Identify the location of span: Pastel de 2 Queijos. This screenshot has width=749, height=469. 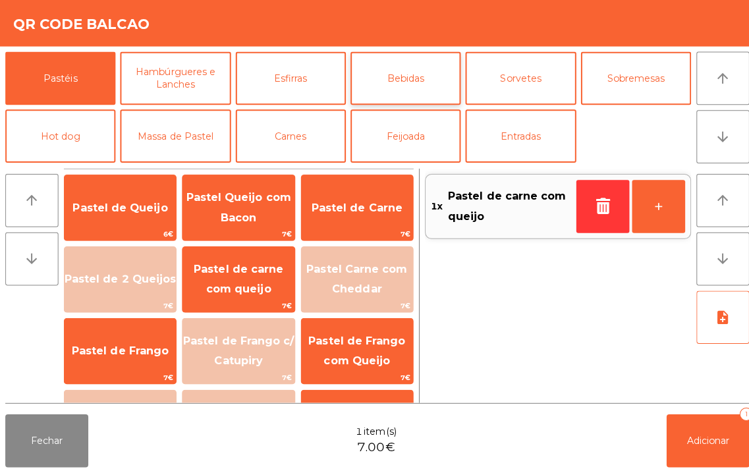
(119, 277).